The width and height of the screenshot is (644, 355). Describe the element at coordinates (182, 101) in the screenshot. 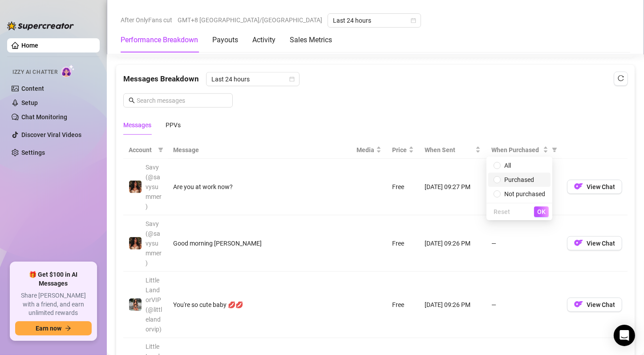

I see `input: Search messages` at that location.